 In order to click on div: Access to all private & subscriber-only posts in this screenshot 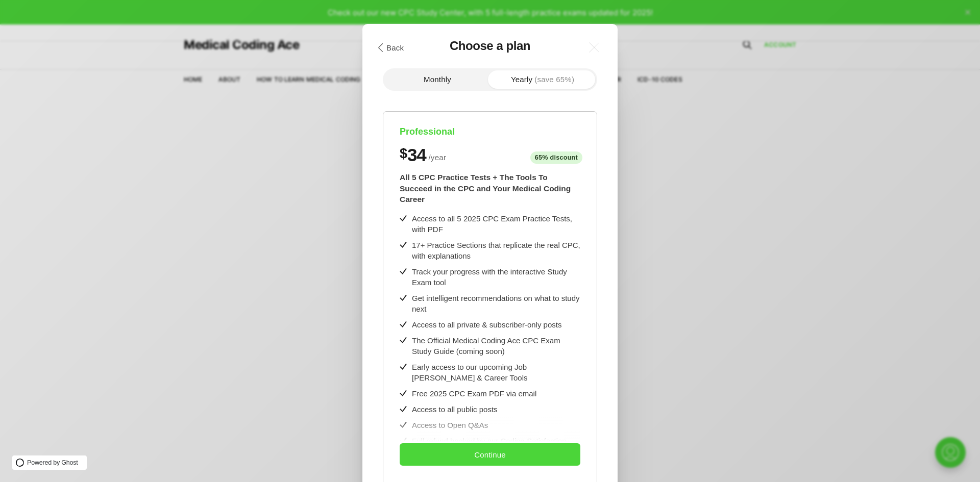, I will do `click(486, 325)`.